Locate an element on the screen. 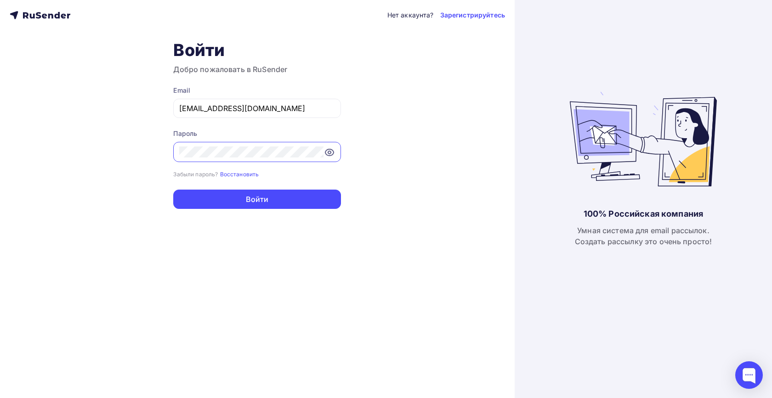 This screenshot has width=772, height=398. h3: Добро пожаловать в RuSender is located at coordinates (257, 69).